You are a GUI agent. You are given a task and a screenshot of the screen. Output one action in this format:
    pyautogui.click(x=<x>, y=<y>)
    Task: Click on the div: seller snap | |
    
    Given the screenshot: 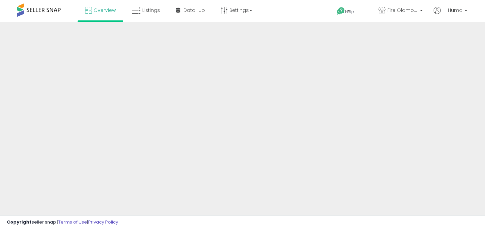 What is the action you would take?
    pyautogui.click(x=62, y=222)
    